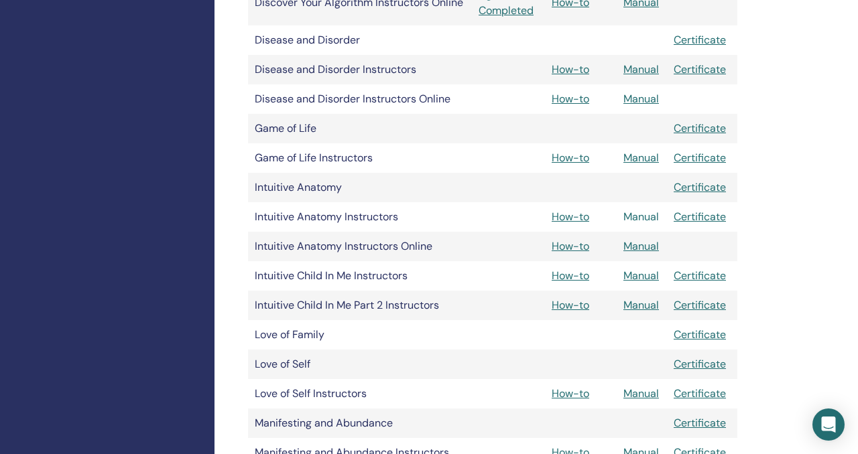 Image resolution: width=858 pixels, height=454 pixels. What do you see at coordinates (360, 276) in the screenshot?
I see `td: Intuitive Child In Me Instructors` at bounding box center [360, 276].